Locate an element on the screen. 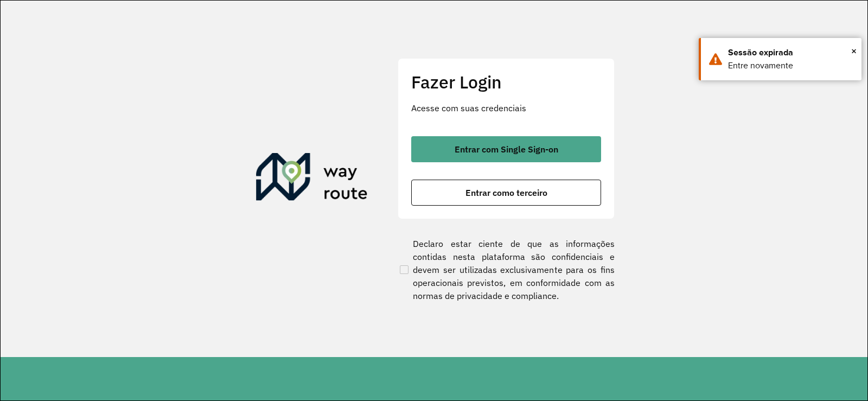 Image resolution: width=868 pixels, height=401 pixels. div: Sessão expirada is located at coordinates (790, 53).